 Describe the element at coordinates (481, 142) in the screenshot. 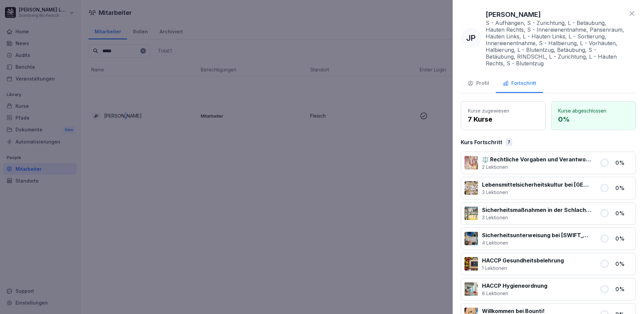

I see `p: Kurs Fortschritt` at that location.